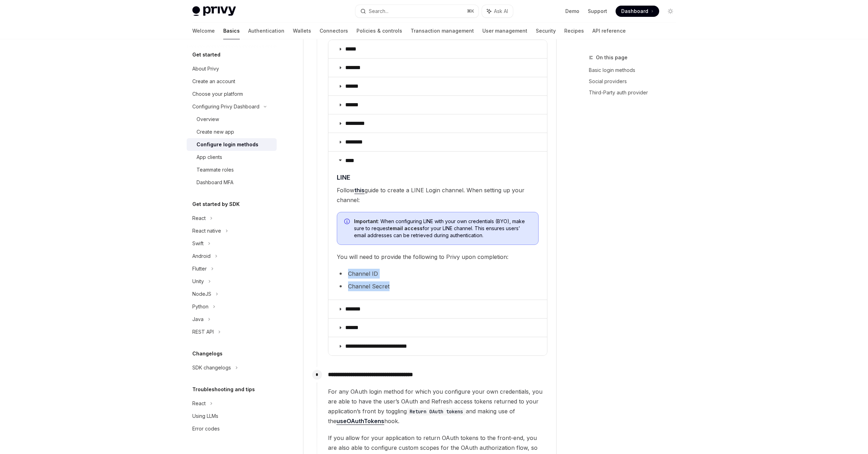  Describe the element at coordinates (232, 170) in the screenshot. I see `a: Teammate roles` at that location.